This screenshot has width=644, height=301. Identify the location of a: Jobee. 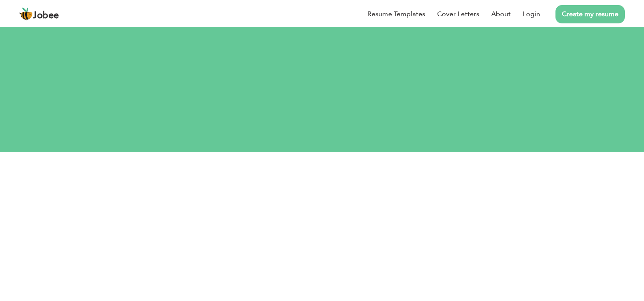
(39, 14).